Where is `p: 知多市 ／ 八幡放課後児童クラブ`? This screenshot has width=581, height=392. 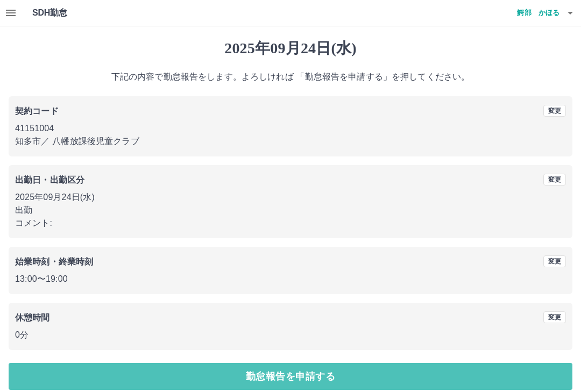
p: 知多市 ／ 八幡放課後児童クラブ is located at coordinates (290, 142).